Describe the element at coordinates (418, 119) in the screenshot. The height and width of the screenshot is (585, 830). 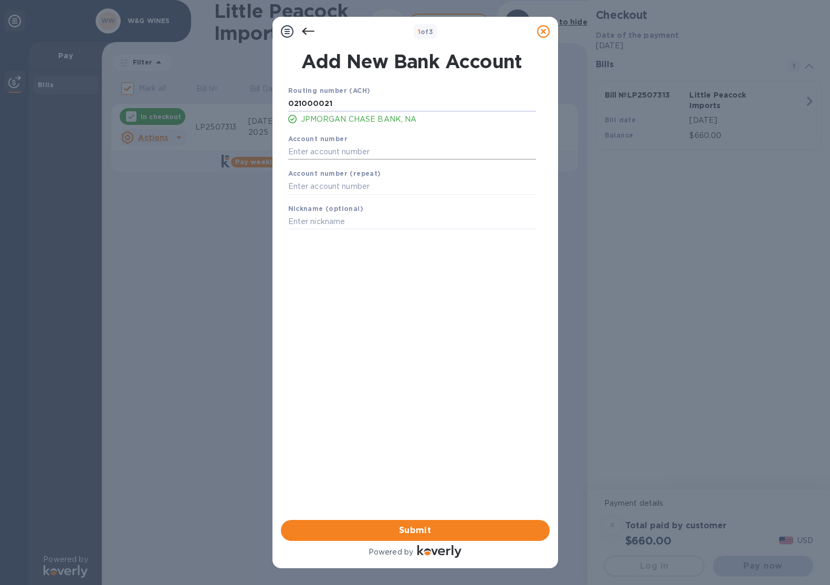
I see `p: JPMORGAN CHASE BANK, NA` at that location.